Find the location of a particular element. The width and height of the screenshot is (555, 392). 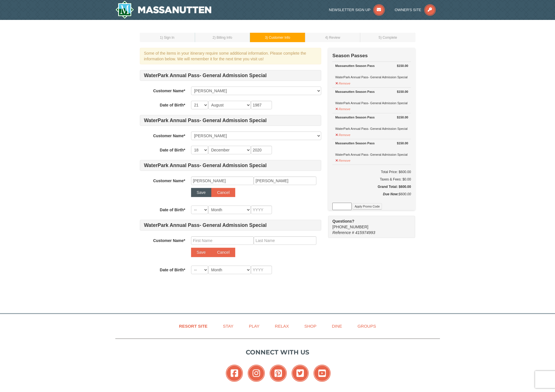

a: Shop is located at coordinates (310, 326).